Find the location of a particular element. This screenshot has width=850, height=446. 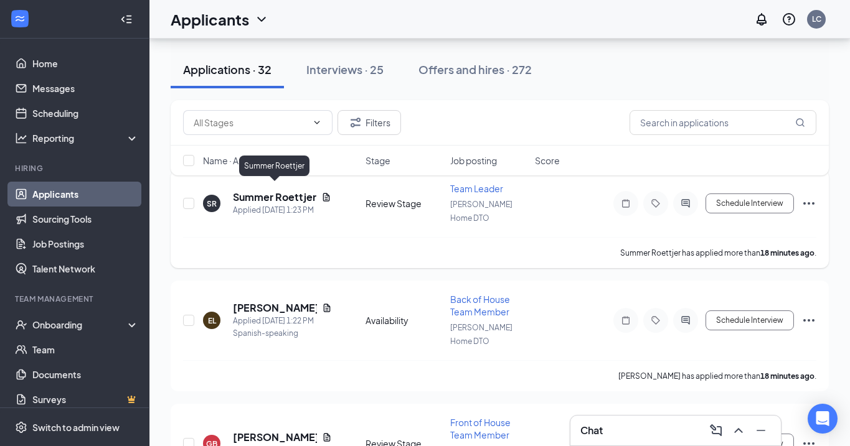

div: Open Intercom Messenger is located at coordinates (822, 419).